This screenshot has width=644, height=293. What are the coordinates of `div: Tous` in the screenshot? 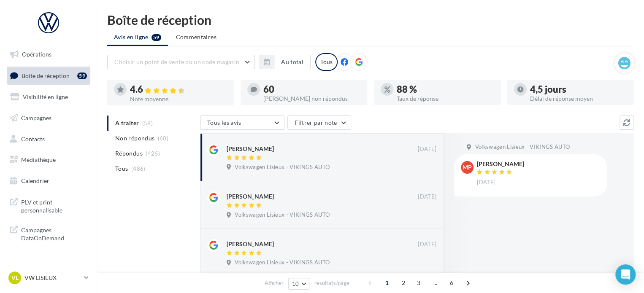 It's located at (326, 62).